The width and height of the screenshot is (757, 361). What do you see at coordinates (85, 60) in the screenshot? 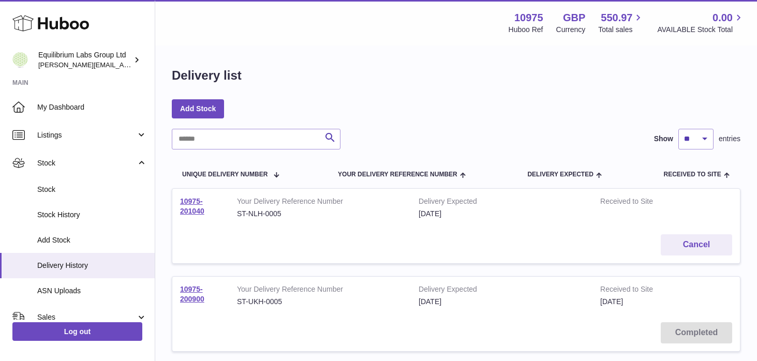
I see `div: Equilibrium Labs Group Ltd` at bounding box center [85, 60].